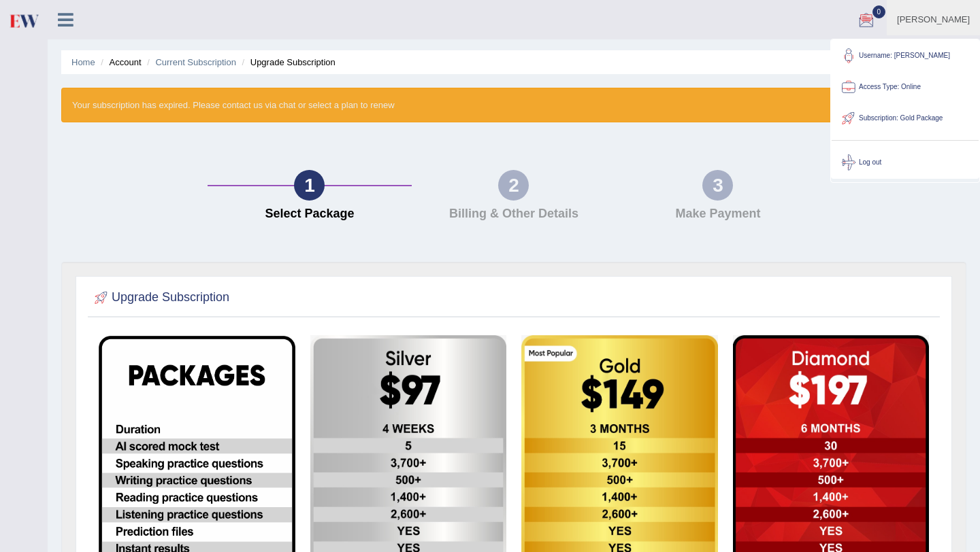 The image size is (980, 552). I want to click on h4: Select Package, so click(310, 214).